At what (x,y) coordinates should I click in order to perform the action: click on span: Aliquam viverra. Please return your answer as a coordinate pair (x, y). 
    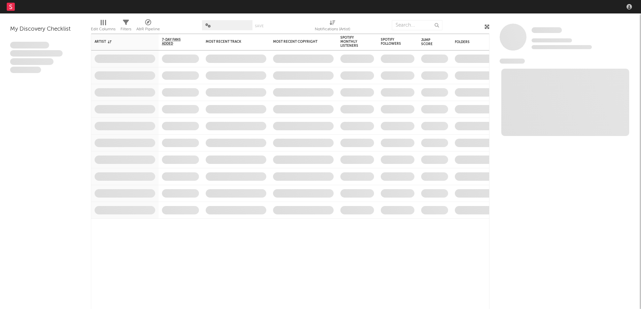
    Looking at the image, I should click on (26, 70).